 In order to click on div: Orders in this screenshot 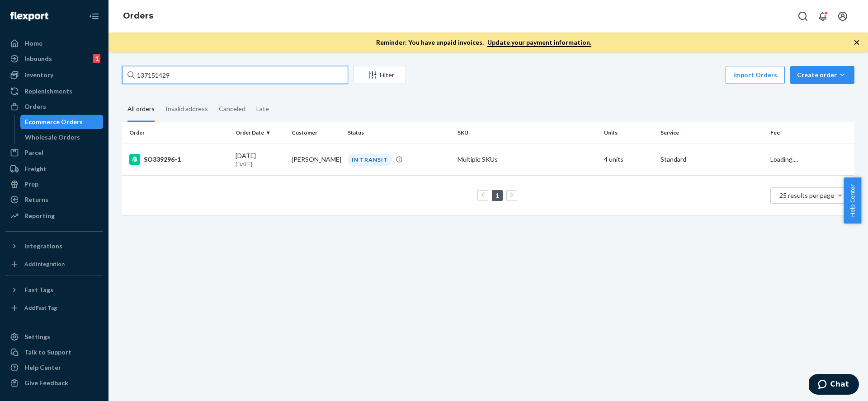, I will do `click(35, 107)`.